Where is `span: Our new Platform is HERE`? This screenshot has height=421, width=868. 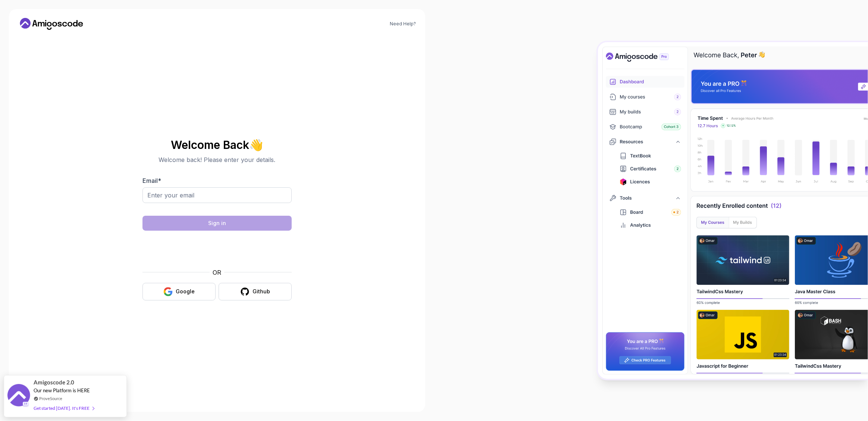
span: Our new Platform is HERE is located at coordinates (62, 390).